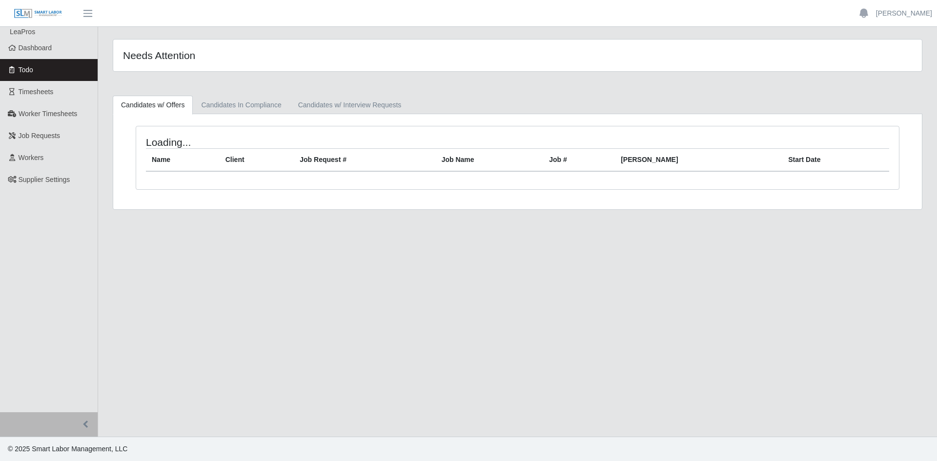  I want to click on span: LeaPros, so click(22, 32).